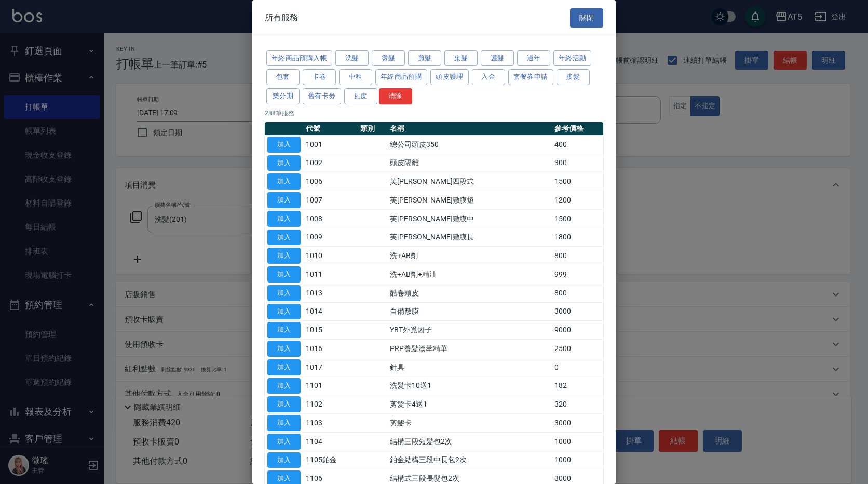 This screenshot has height=484, width=868. What do you see at coordinates (330, 404) in the screenshot?
I see `td: 1102` at bounding box center [330, 404].